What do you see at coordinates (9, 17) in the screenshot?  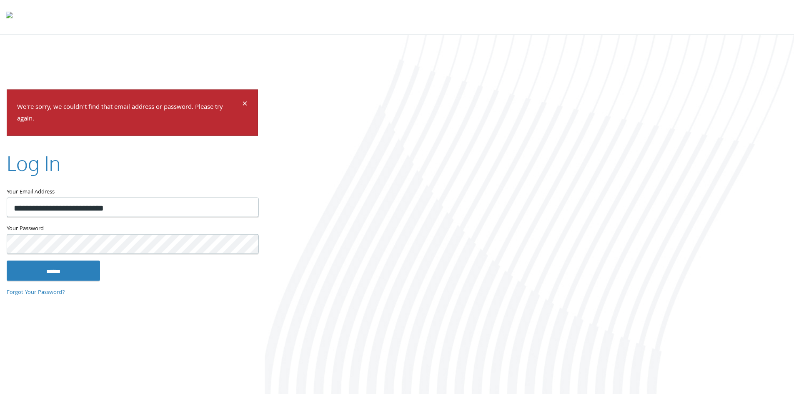 I see `img: todyl-logo-dark.svg` at bounding box center [9, 17].